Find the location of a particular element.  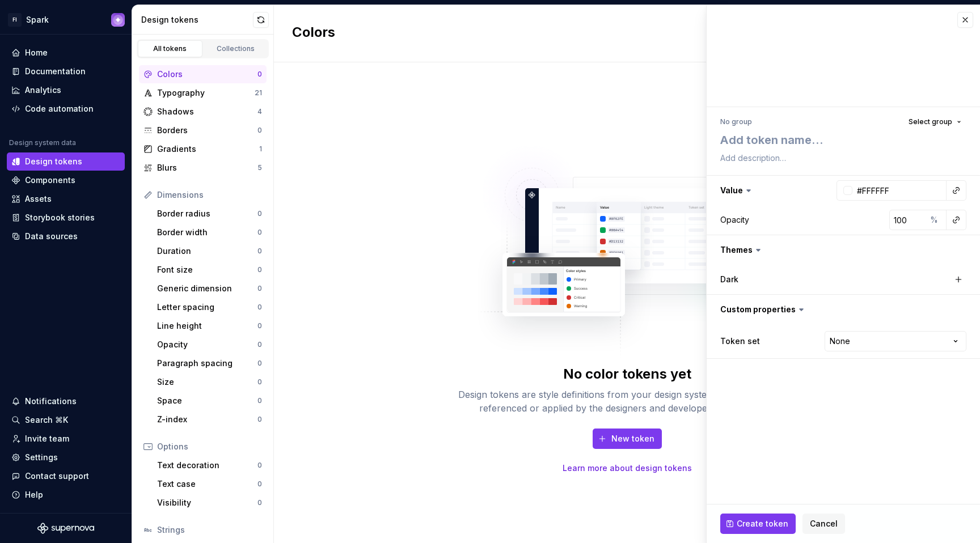

div: All tokens is located at coordinates (170, 49).